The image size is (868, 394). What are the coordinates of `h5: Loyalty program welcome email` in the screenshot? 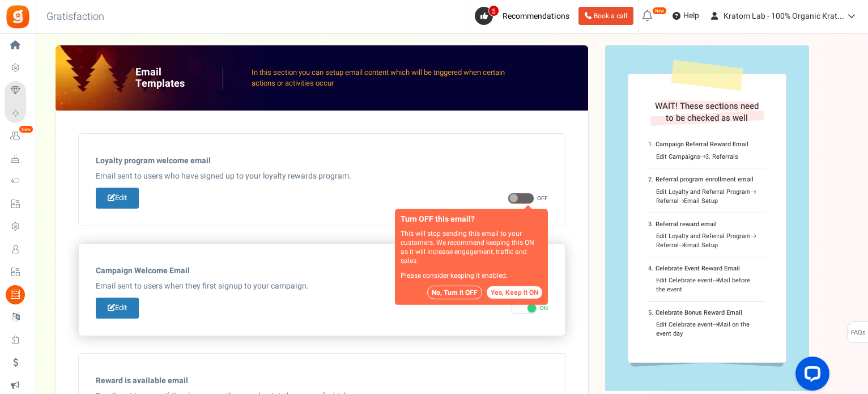 It's located at (322, 160).